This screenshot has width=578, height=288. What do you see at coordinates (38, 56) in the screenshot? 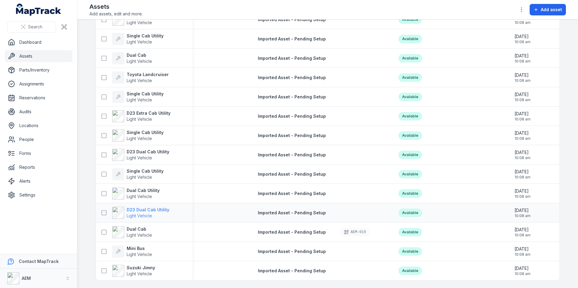
I see `a: Assets` at bounding box center [38, 56].